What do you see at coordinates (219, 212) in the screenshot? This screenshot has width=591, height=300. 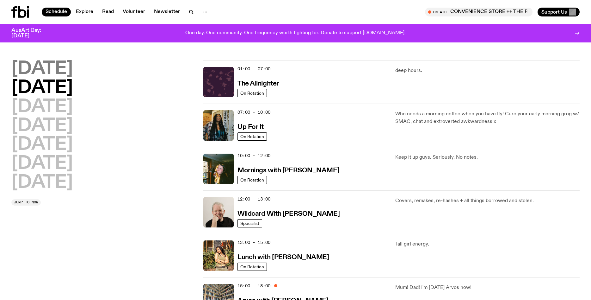 I see `img: Stuart is smiling charmingly, wearing a black t-shirt against a stark white background.` at bounding box center [219, 212].